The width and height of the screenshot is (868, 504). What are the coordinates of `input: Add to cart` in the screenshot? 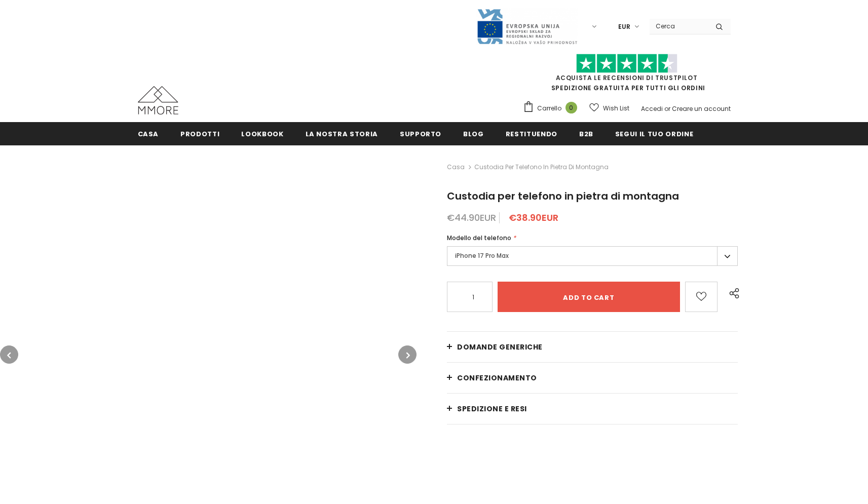 It's located at (588, 297).